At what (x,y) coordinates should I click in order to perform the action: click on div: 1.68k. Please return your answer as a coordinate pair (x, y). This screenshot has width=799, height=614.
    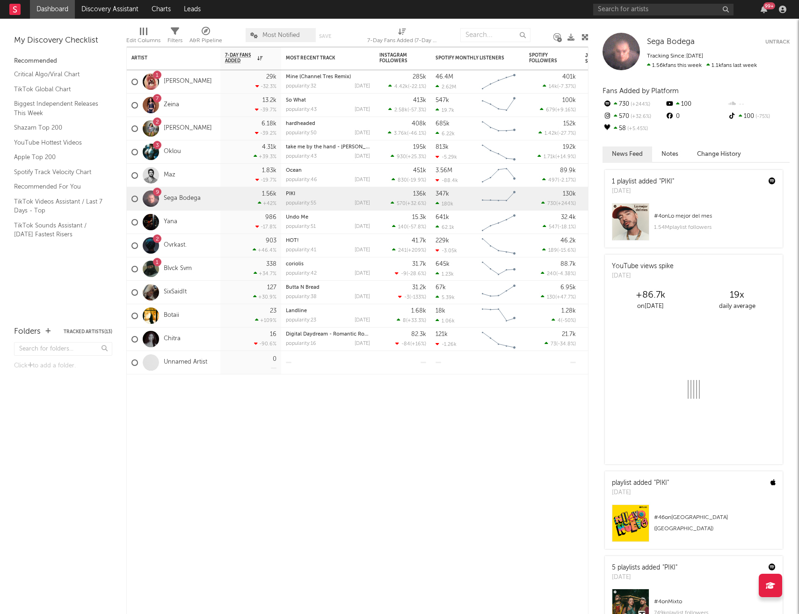
    Looking at the image, I should click on (419, 311).